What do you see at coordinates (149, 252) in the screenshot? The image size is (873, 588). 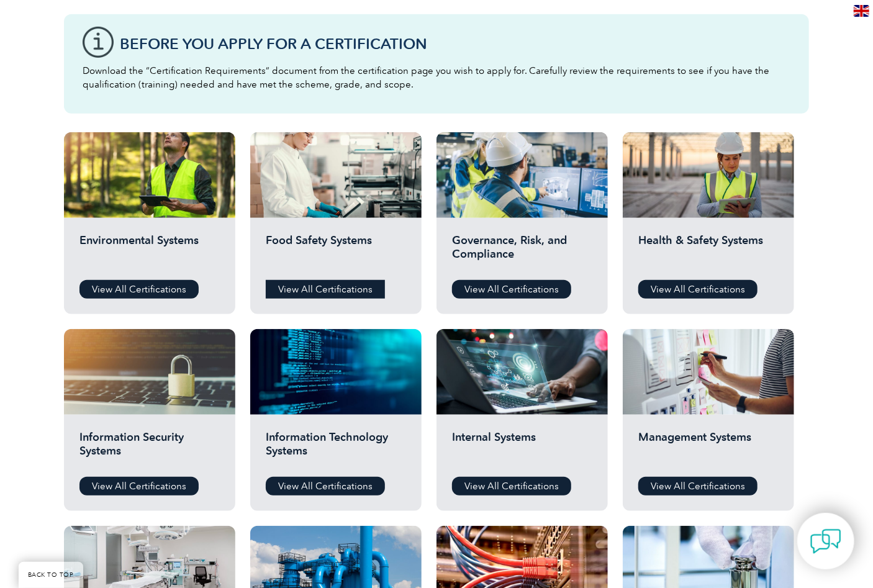 I see `h2: Environmental Systems` at bounding box center [149, 252].